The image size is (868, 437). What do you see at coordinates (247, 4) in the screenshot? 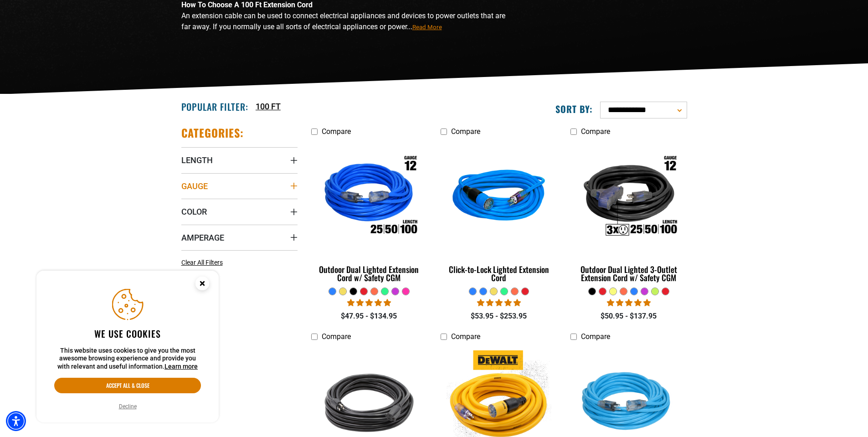
I see `strong: How To Choose A 100 Ft Extension Cord` at bounding box center [247, 4].